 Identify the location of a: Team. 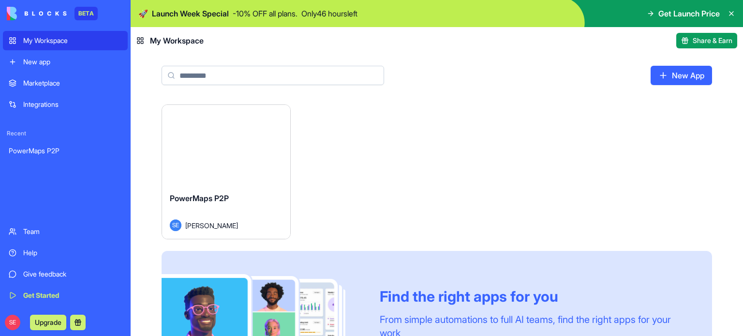
(65, 232).